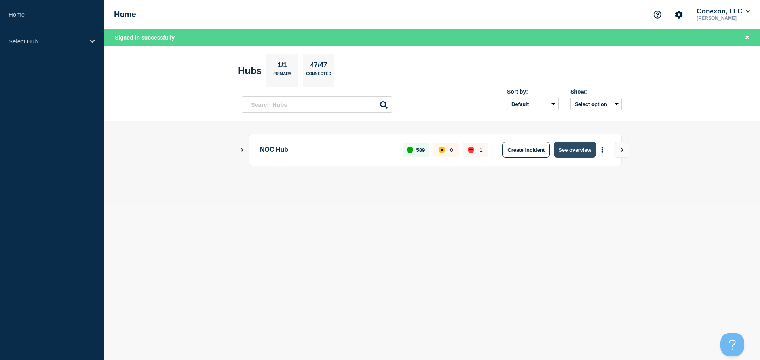  I want to click on select: Sort by, so click(532, 104).